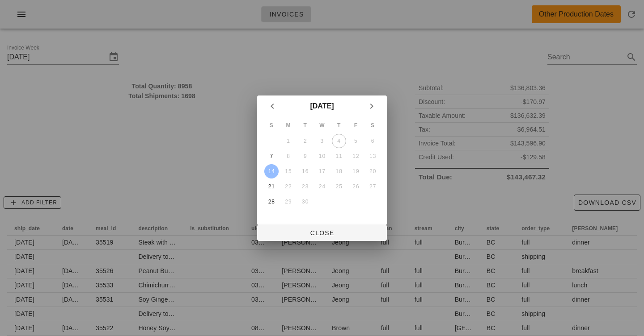 The width and height of the screenshot is (644, 336). Describe the element at coordinates (371, 106) in the screenshot. I see `button: Next month` at that location.